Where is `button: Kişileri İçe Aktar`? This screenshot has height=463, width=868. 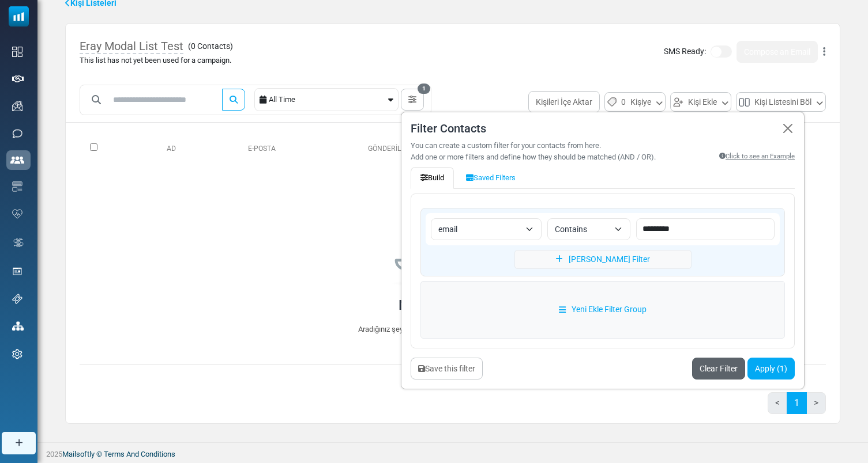 button: Kişileri İçe Aktar is located at coordinates (564, 102).